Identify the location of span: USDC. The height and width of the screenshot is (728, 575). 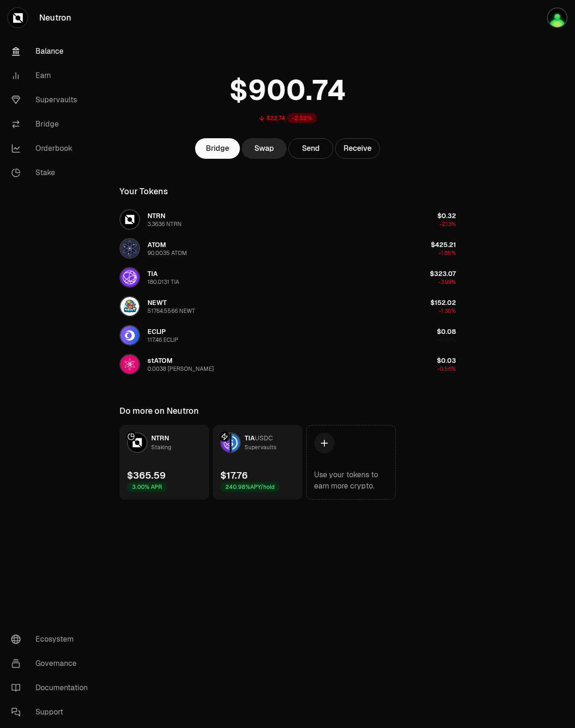
(264, 439).